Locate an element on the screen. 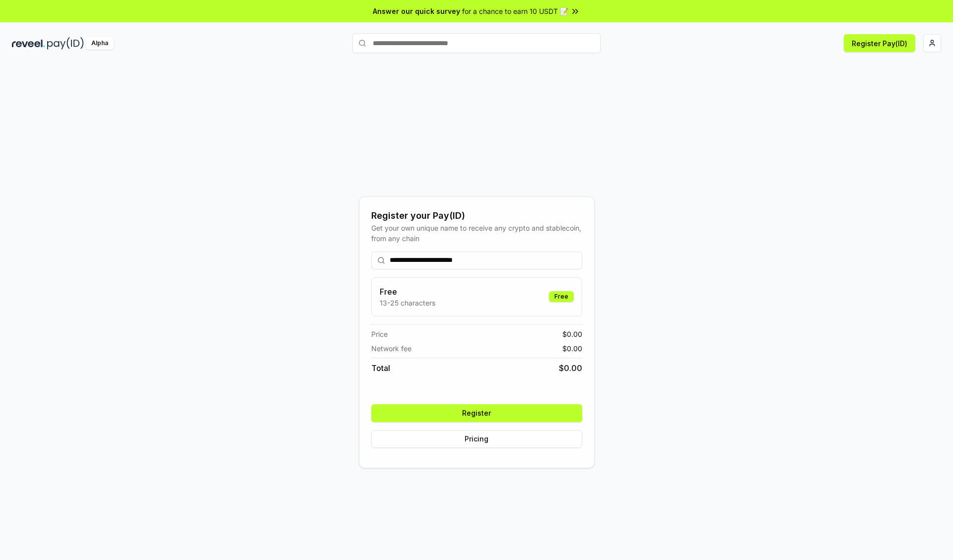 Image resolution: width=953 pixels, height=560 pixels. button: Pricing is located at coordinates (476, 439).